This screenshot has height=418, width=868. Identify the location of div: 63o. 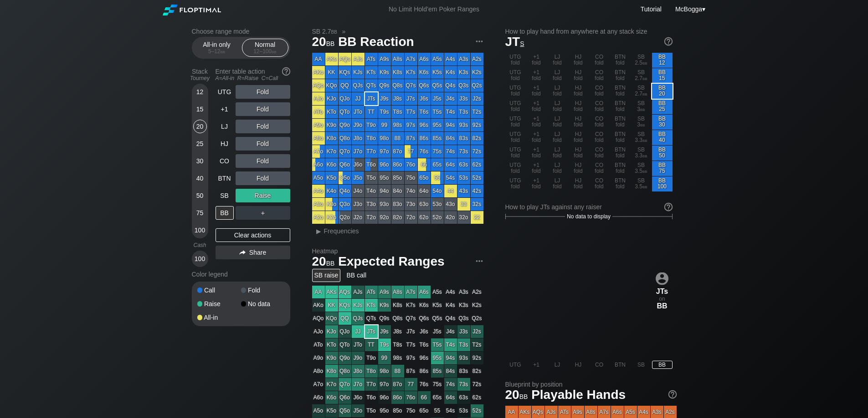
(424, 204).